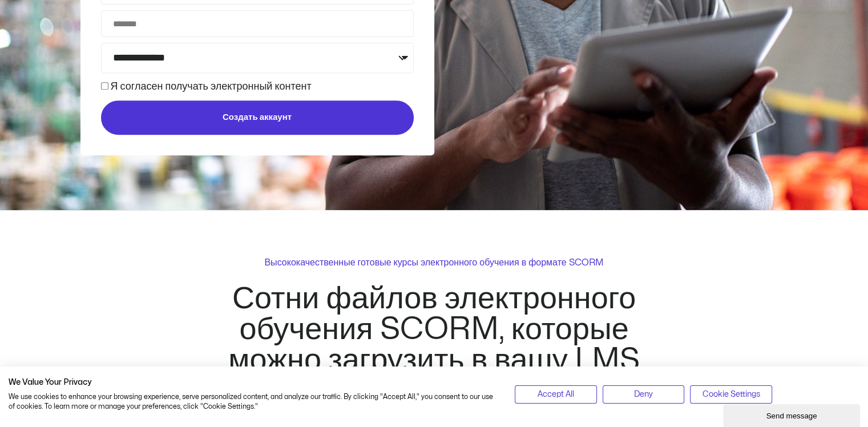 The height and width of the screenshot is (427, 868). I want to click on span: Deny, so click(643, 395).